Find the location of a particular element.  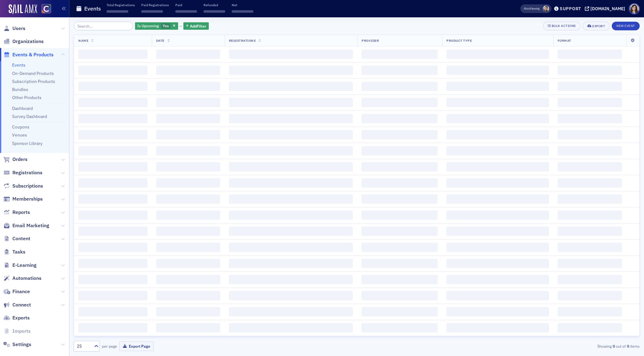

p: Refunded is located at coordinates (214, 5).